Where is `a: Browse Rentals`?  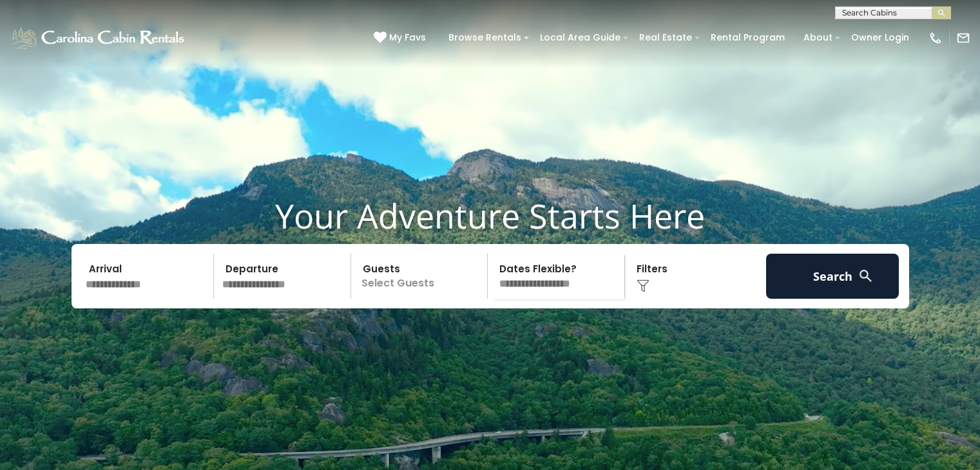
a: Browse Rentals is located at coordinates (485, 37).